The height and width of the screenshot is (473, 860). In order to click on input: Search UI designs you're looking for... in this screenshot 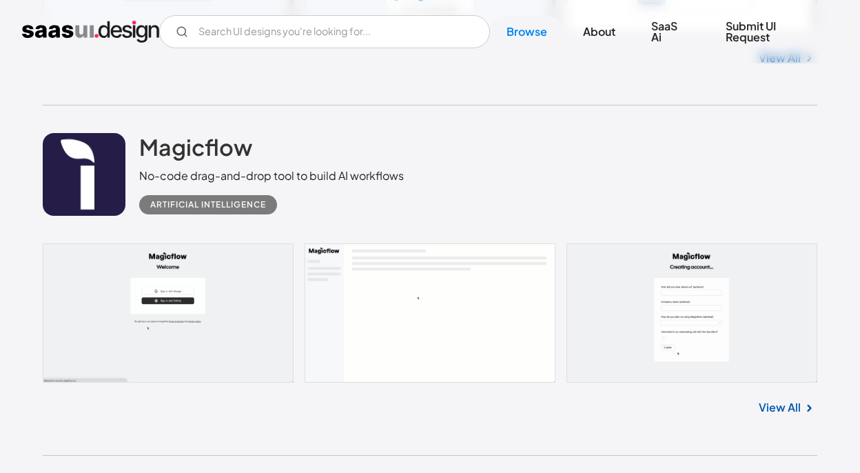, I will do `click(325, 32)`.